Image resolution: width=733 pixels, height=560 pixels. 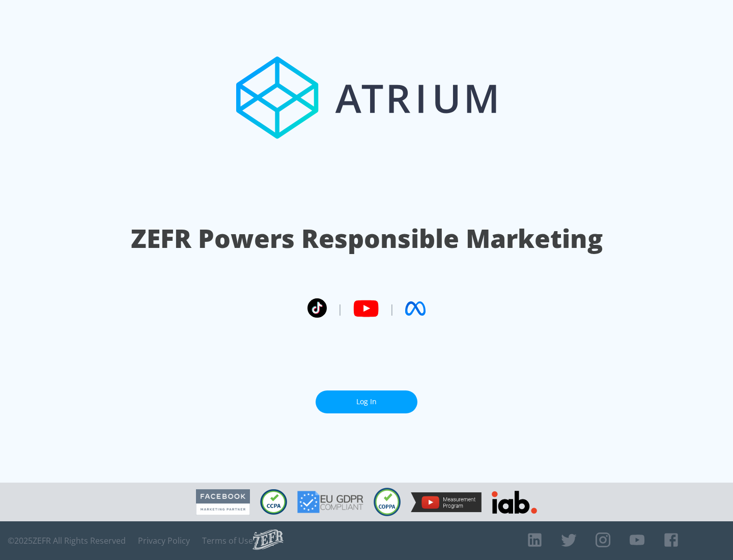 I want to click on img: IAB, so click(x=514, y=502).